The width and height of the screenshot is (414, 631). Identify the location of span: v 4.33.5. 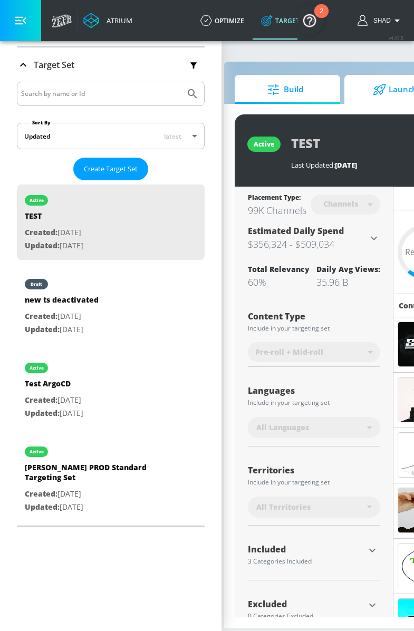
(396, 37).